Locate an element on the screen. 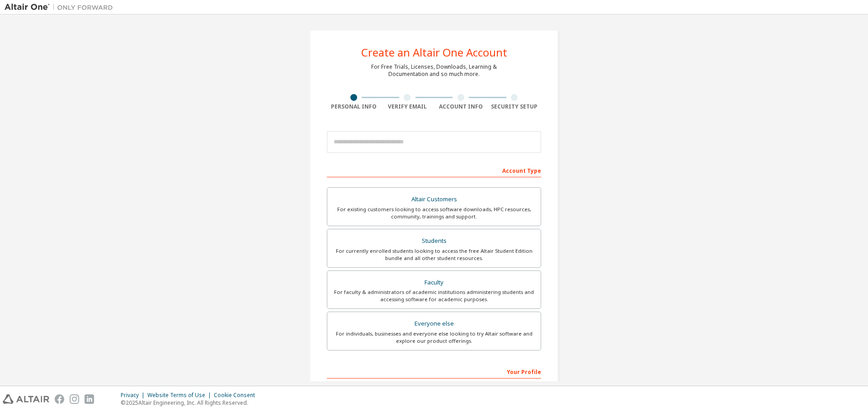  div: Your Profile is located at coordinates (434, 371).